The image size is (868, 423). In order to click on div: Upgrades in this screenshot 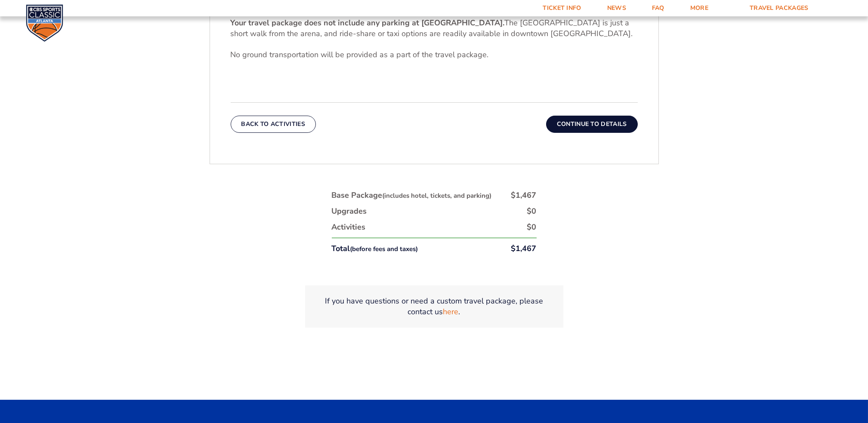, I will do `click(349, 211)`.